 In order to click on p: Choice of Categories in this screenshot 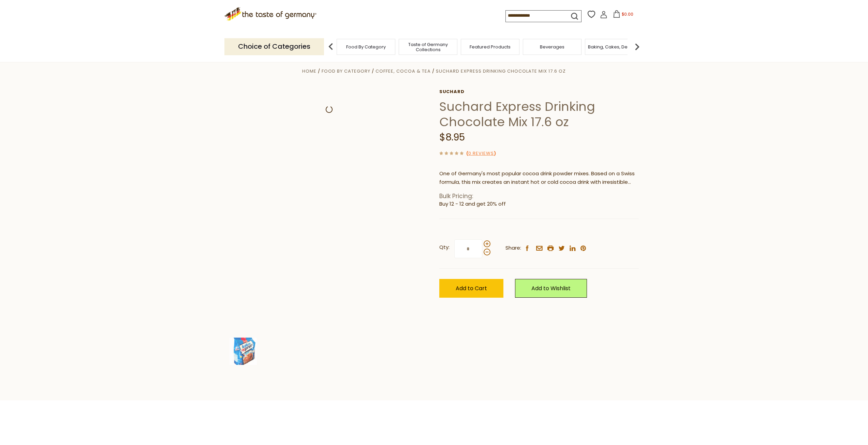, I will do `click(274, 46)`.